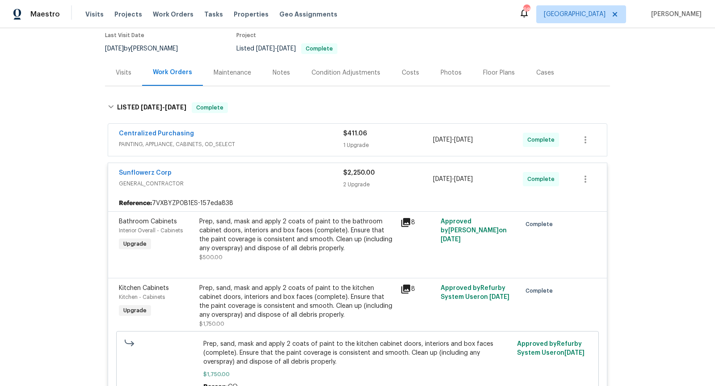  I want to click on span: Last Visit Date, so click(125, 35).